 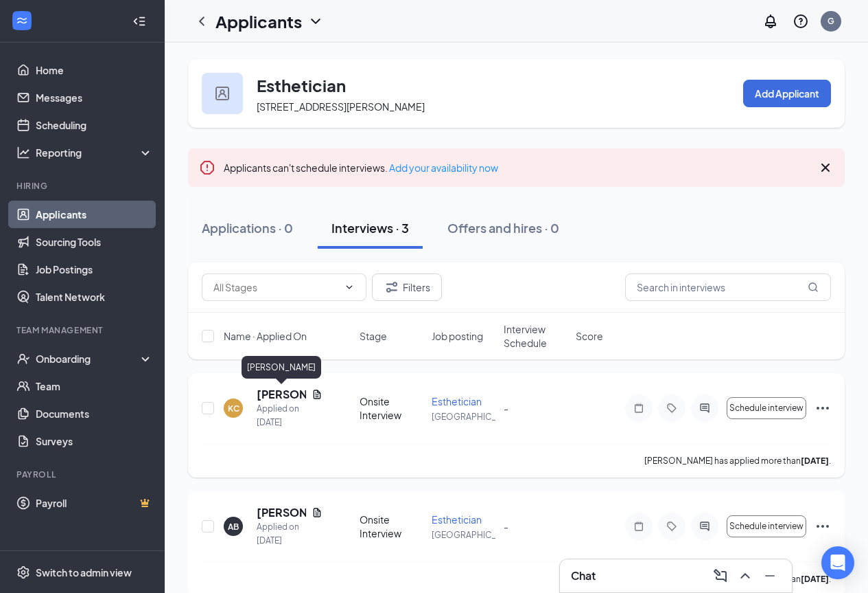 I want to click on a: Home, so click(x=94, y=70).